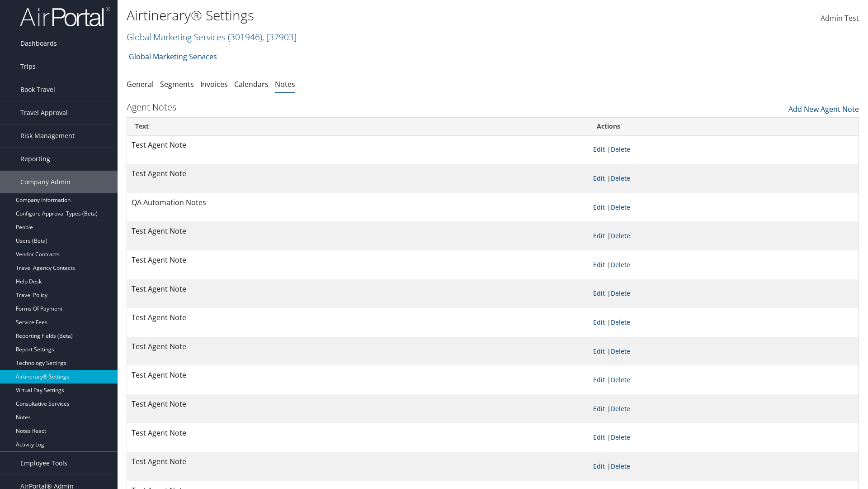 This screenshot has width=868, height=489. I want to click on span: Travel Approval, so click(44, 113).